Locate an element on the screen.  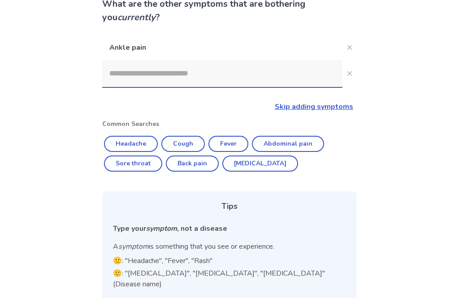
button: Cough is located at coordinates (183, 144).